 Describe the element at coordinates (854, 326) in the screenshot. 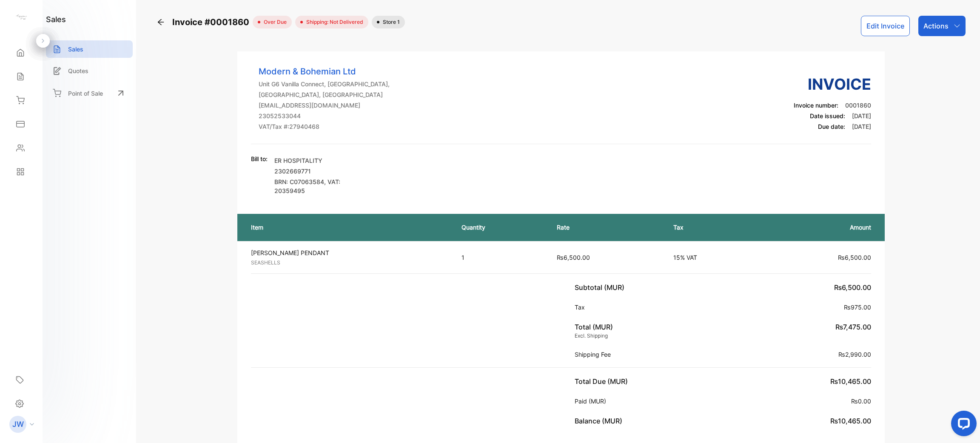

I see `span: ₨7,475.00` at that location.